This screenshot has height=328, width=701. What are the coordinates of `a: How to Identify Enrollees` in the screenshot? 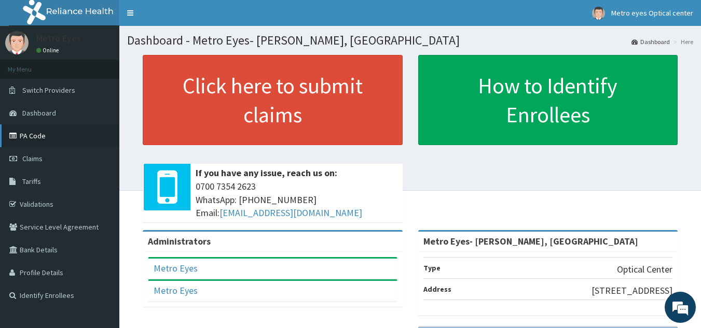 It's located at (548, 100).